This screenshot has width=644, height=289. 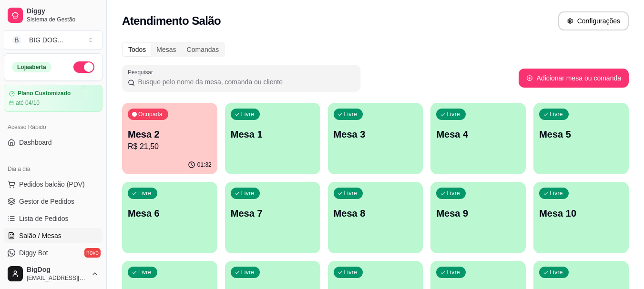 I want to click on p: Mesa 10, so click(x=581, y=214).